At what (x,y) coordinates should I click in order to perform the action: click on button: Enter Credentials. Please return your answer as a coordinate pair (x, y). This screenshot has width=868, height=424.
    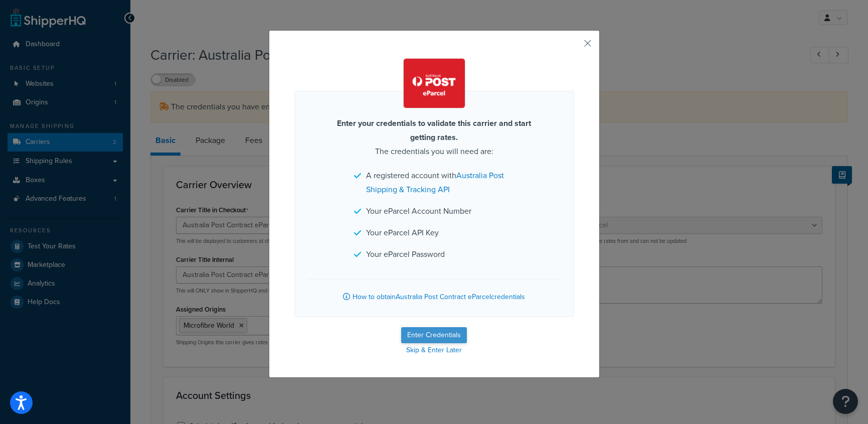
    Looking at the image, I should click on (434, 335).